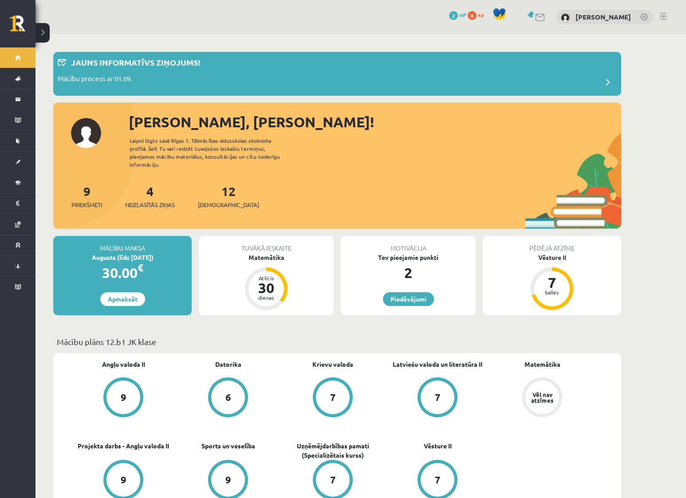 Image resolution: width=686 pixels, height=498 pixels. Describe the element at coordinates (542, 398) in the screenshot. I see `div: Vēl nav atzīmes` at that location.